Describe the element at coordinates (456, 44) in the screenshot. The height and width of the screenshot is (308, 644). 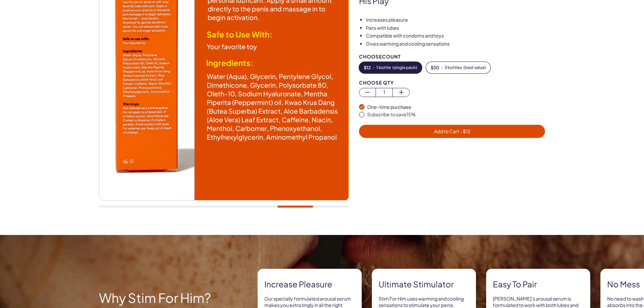
I see `li: Gives warming and cooling sensations` at that location.